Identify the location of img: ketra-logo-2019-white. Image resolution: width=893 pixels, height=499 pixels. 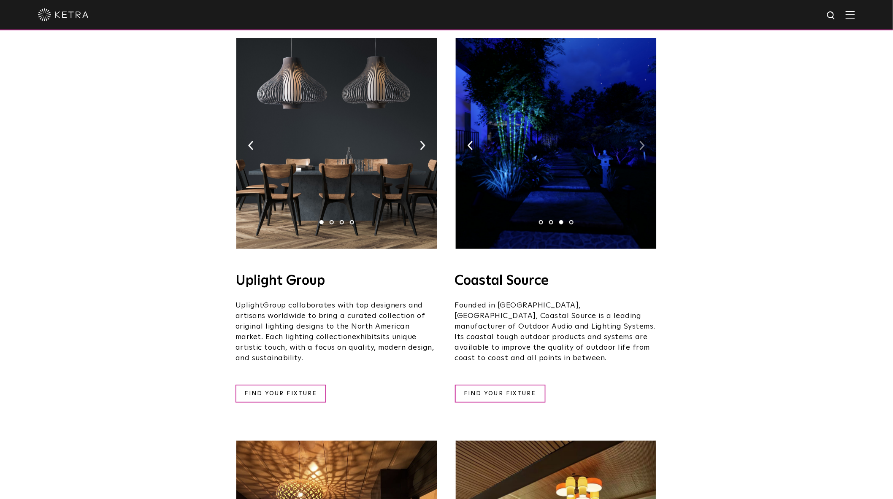
(63, 15).